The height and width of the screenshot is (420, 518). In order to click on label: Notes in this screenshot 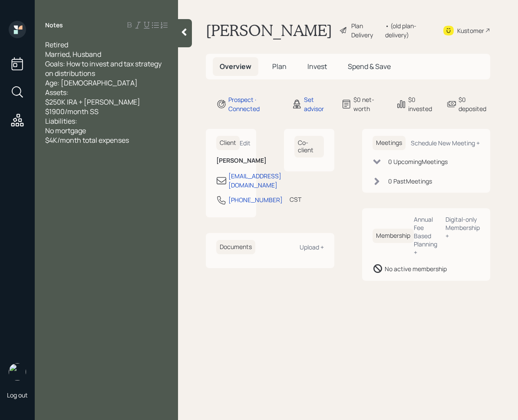, I will do `click(54, 25)`.